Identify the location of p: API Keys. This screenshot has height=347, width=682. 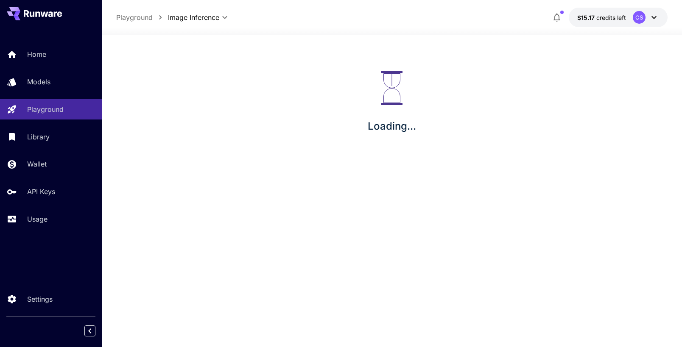
(41, 192).